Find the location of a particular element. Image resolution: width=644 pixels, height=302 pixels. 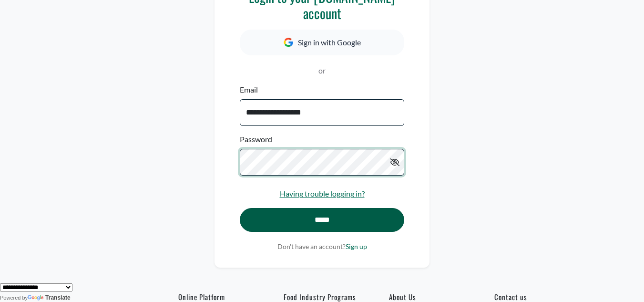

label: Email is located at coordinates (249, 90).